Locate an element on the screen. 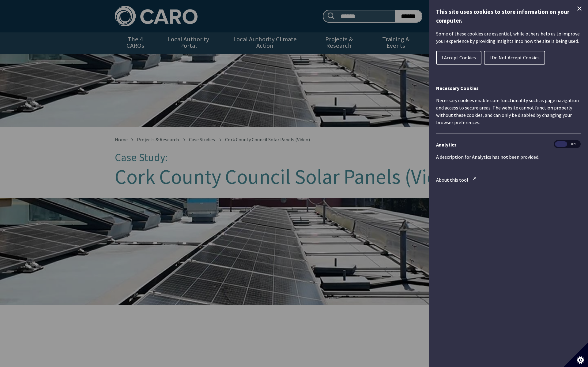 Image resolution: width=588 pixels, height=367 pixels. p: Some of these cookies are essential, while others help us to improve your experience by providing... is located at coordinates (508, 37).